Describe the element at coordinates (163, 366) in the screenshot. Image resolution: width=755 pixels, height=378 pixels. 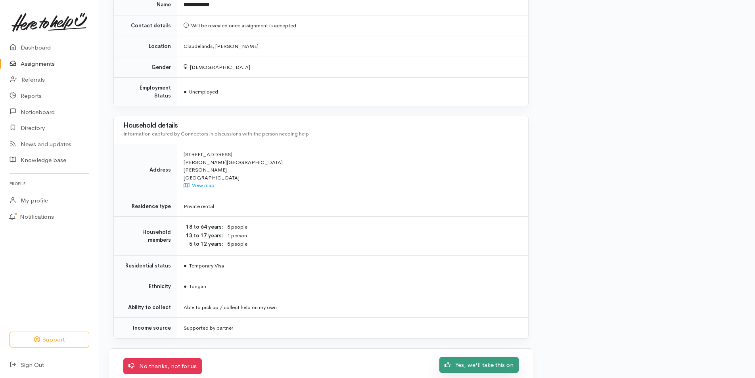
I see `a: No thanks, not for us` at that location.